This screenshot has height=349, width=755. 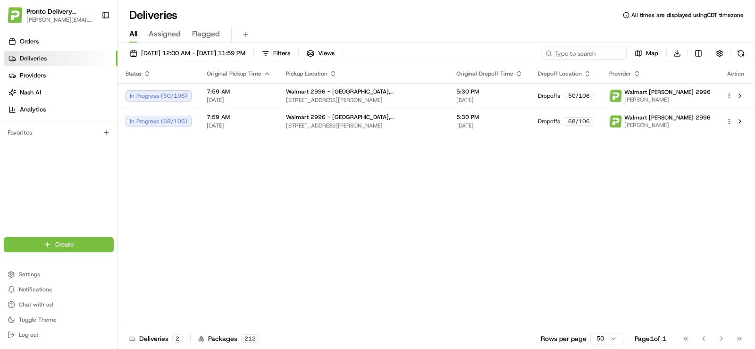 I want to click on span: Views, so click(x=326, y=53).